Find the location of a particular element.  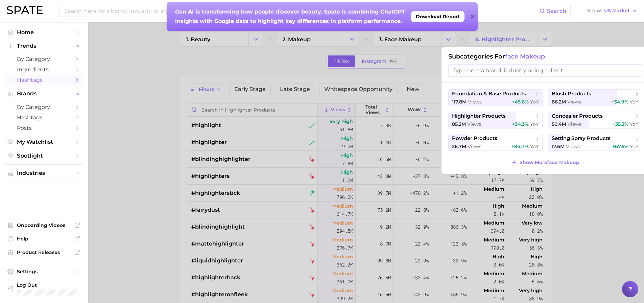

span: Trends is located at coordinates (44, 46).